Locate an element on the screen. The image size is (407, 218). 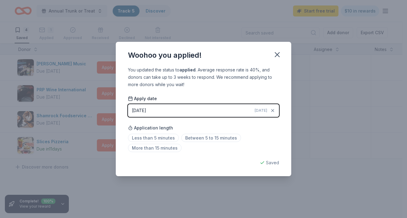
span: Between 5 to 15 minutes is located at coordinates (211, 137).